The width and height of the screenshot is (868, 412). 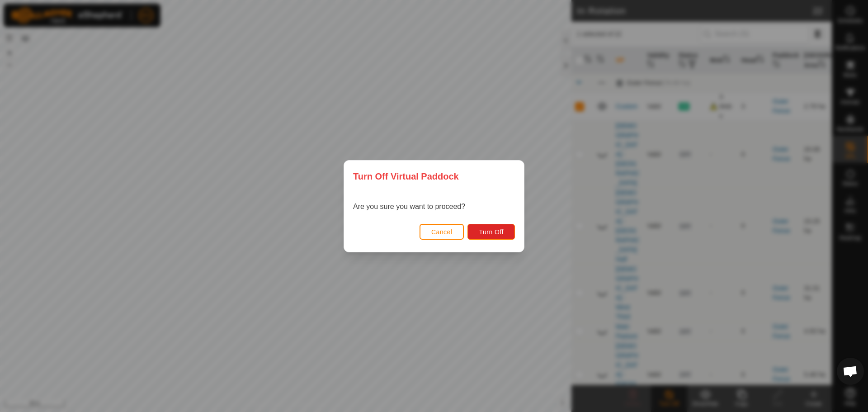 What do you see at coordinates (442, 232) in the screenshot?
I see `span: Cancel` at bounding box center [442, 232].